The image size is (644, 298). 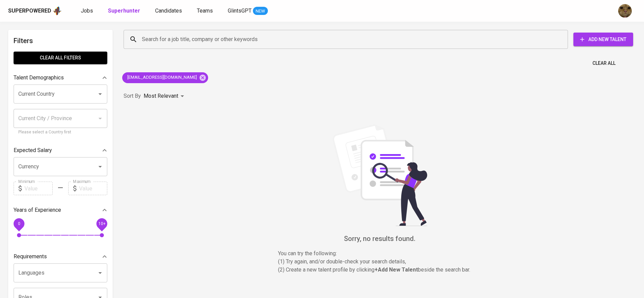 What do you see at coordinates (604, 63) in the screenshot?
I see `button: Clear All` at bounding box center [604, 63].